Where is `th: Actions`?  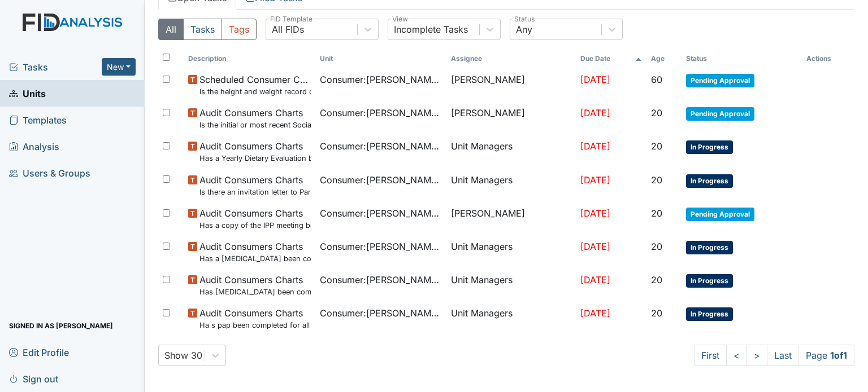
th: Actions is located at coordinates (827, 59).